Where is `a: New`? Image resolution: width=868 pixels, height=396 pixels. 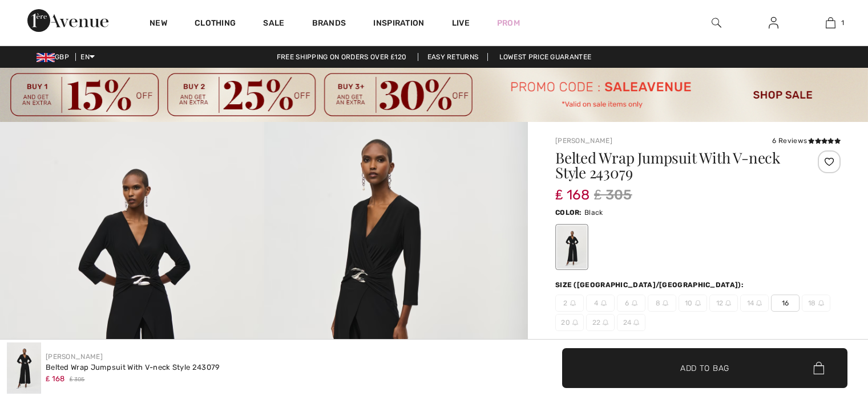 a: New is located at coordinates (158, 24).